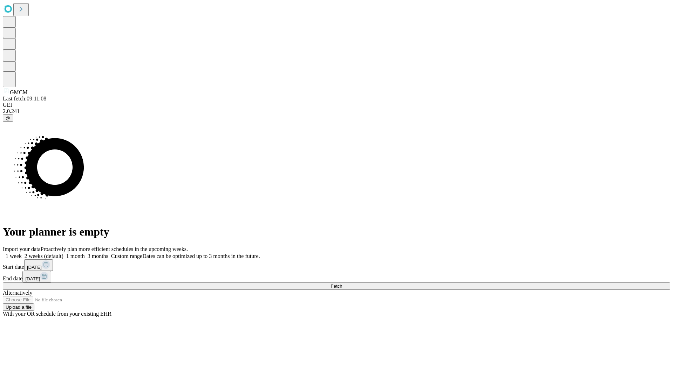  Describe the element at coordinates (14, 256) in the screenshot. I see `span: 1 week` at that location.